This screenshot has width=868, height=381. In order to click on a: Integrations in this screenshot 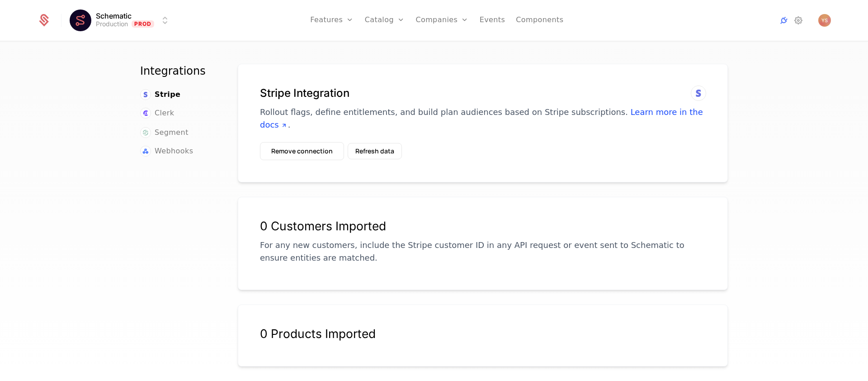, I will do `click(784, 21)`.